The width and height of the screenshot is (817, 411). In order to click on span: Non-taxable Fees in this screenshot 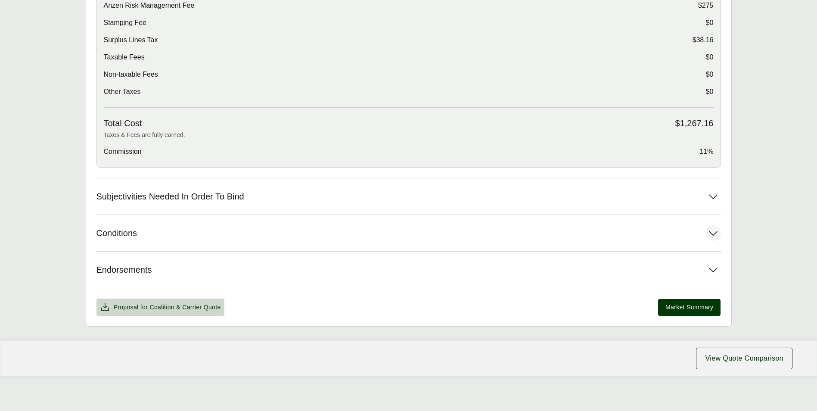, I will do `click(131, 74)`.